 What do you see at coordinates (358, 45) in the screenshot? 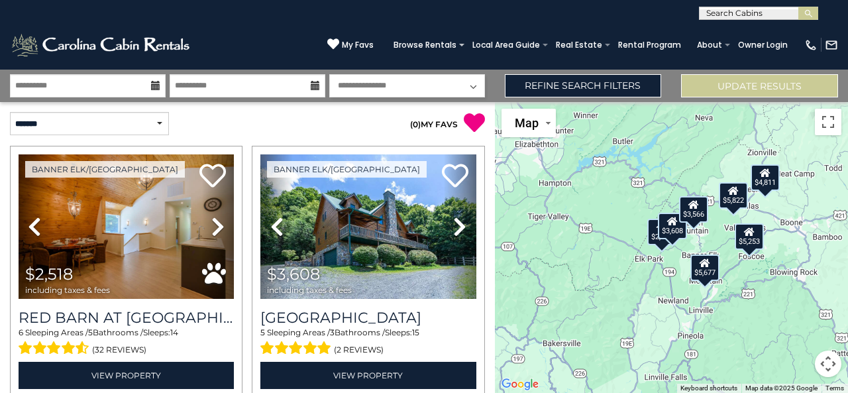
I see `span: My Favs` at bounding box center [358, 45].